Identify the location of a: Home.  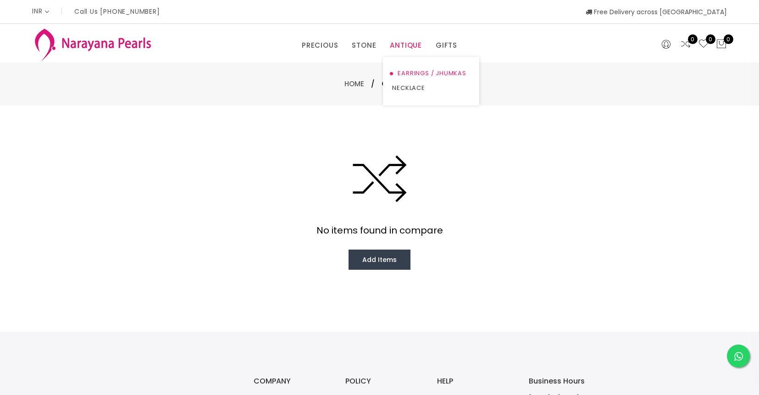
(354, 83).